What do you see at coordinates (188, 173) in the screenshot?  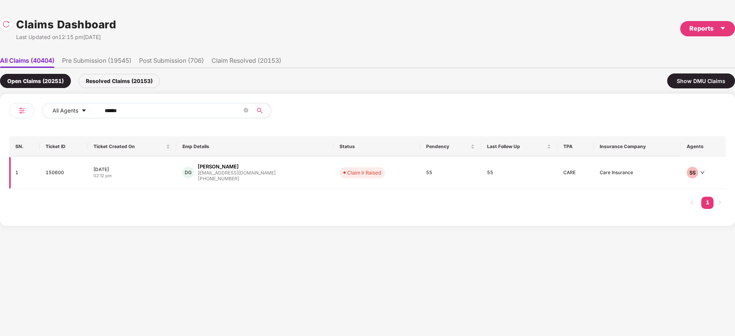 I see `div: DG` at bounding box center [188, 173].